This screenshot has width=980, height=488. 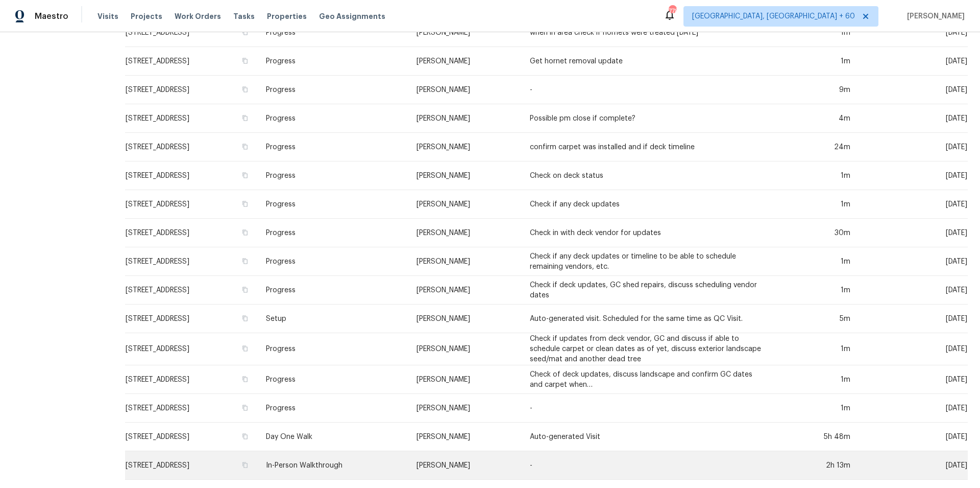 I want to click on td: 4m, so click(x=817, y=119).